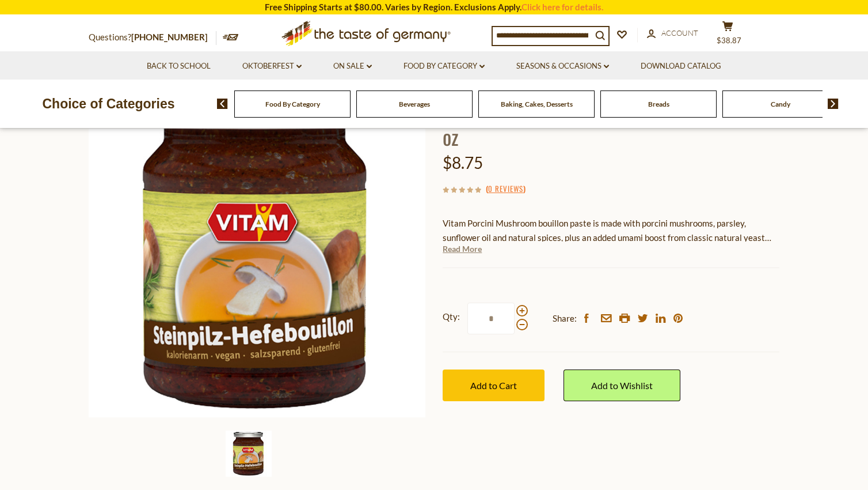 The width and height of the screenshot is (868, 490). I want to click on span: Baking, Cakes, Desserts, so click(537, 104).